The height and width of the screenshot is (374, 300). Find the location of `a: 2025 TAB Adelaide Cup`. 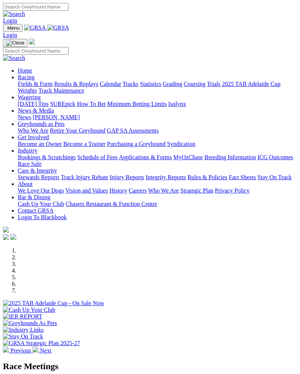

a: 2025 TAB Adelaide Cup is located at coordinates (251, 84).